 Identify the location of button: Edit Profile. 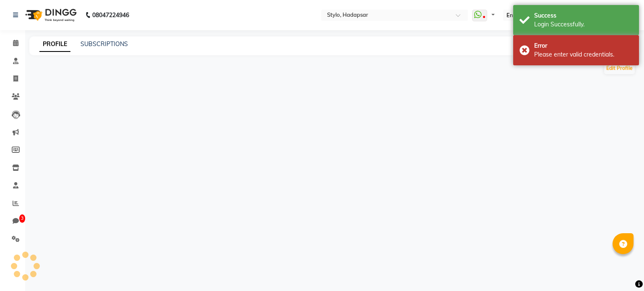
(619, 68).